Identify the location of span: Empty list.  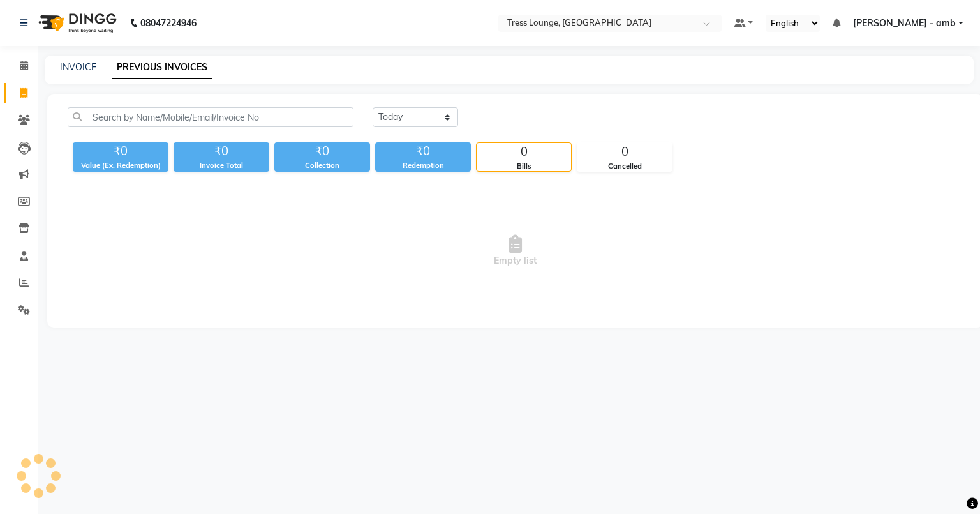
(515, 251).